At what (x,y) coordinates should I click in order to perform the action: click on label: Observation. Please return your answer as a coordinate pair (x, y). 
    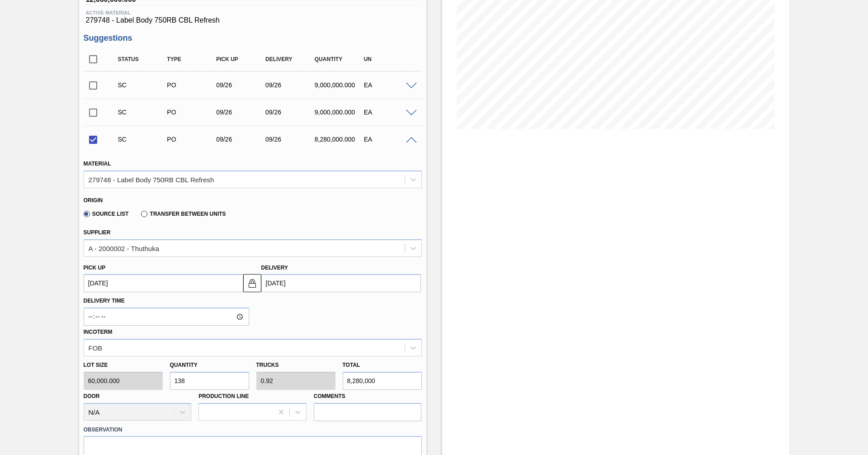
    Looking at the image, I should click on (253, 430).